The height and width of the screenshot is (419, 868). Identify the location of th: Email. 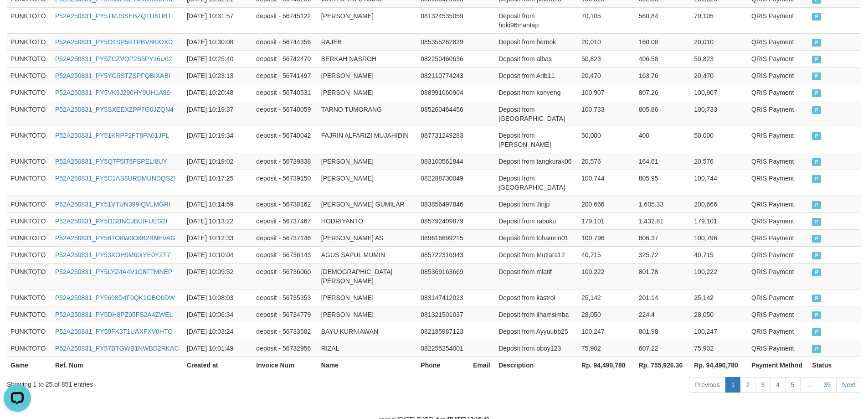
(482, 365).